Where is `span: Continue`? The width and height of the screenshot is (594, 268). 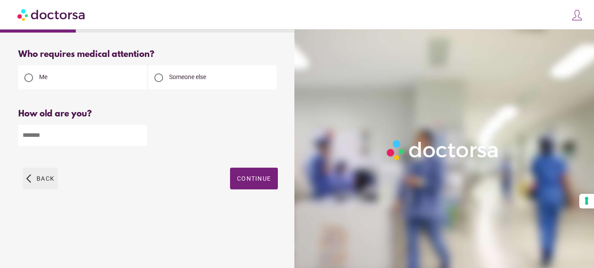
span: Continue is located at coordinates (254, 179).